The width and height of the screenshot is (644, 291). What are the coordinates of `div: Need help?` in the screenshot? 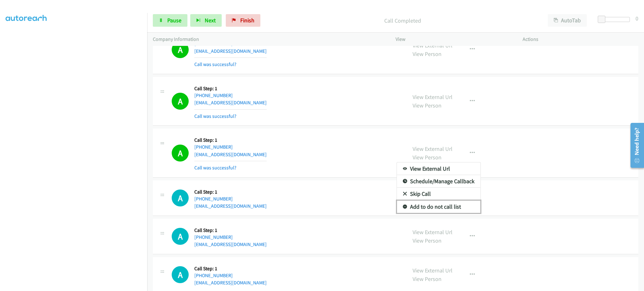 It's located at (11, 21).